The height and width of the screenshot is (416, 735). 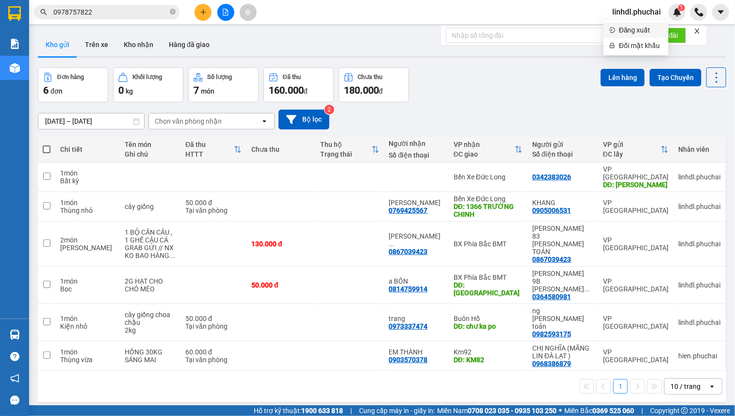 I want to click on div: ĐC giao, so click(x=484, y=154).